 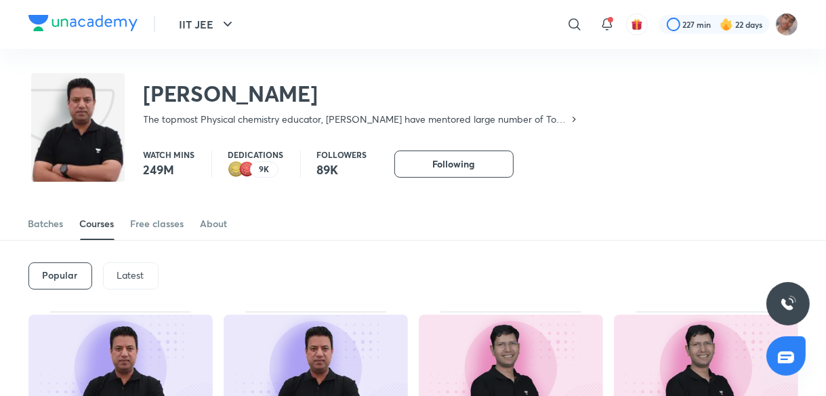 I want to click on h6: Popular, so click(x=60, y=275).